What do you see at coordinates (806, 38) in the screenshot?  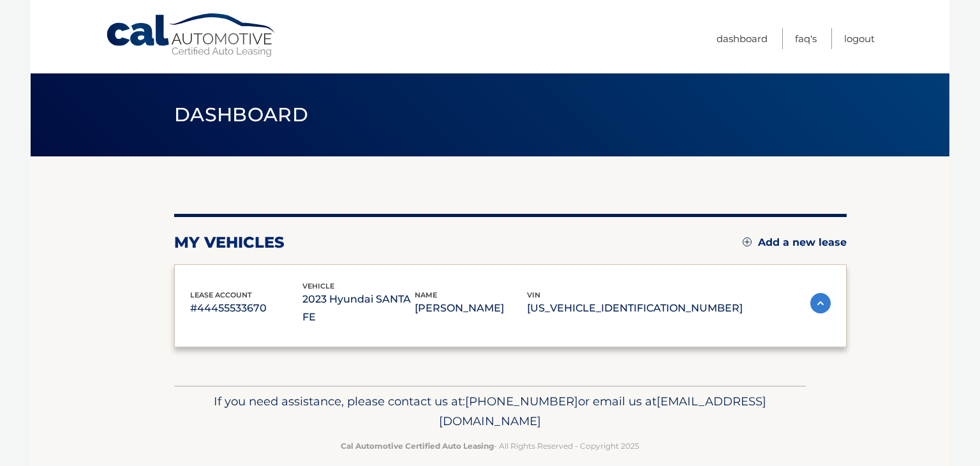 I see `a: FAQ's` at bounding box center [806, 38].